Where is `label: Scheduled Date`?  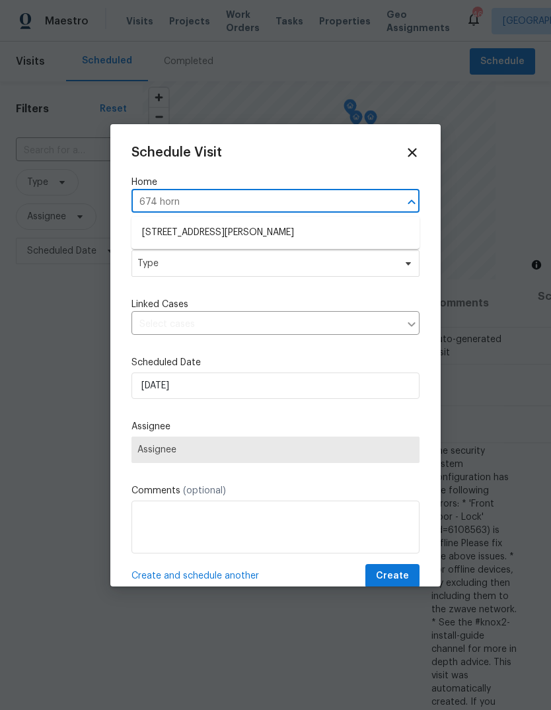 label: Scheduled Date is located at coordinates (275, 362).